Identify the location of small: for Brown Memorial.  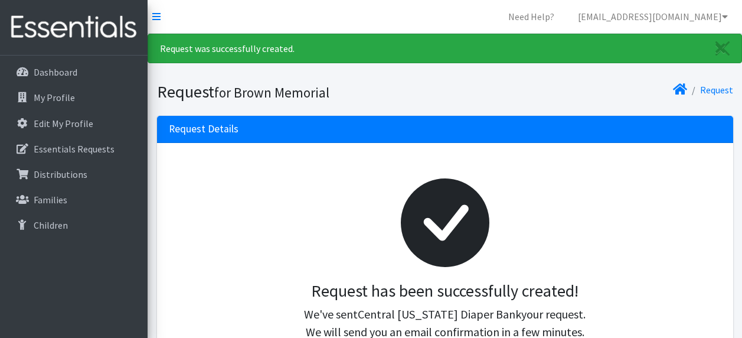
(272, 92).